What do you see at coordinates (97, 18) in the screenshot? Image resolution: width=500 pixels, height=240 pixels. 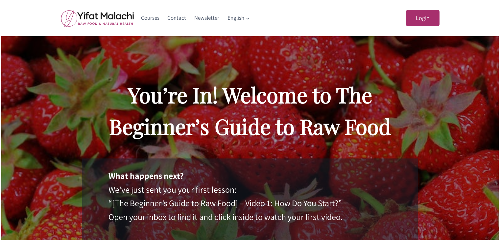 I see `img: yifat_logo41_en.png` at bounding box center [97, 18].